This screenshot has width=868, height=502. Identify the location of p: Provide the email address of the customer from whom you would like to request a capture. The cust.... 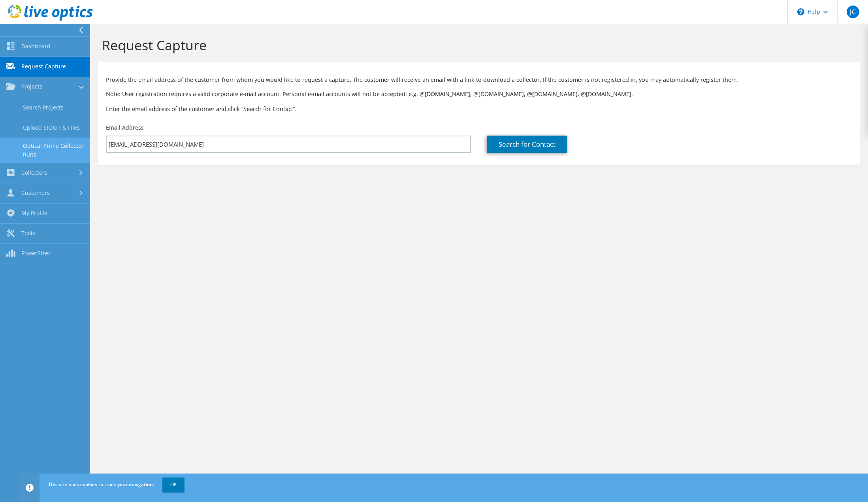
(479, 80).